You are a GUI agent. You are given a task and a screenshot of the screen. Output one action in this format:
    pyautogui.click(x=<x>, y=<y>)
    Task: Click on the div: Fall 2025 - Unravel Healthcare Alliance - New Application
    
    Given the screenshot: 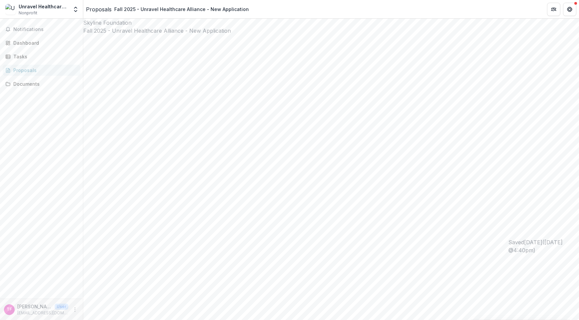 What is the action you would take?
    pyautogui.click(x=182, y=9)
    